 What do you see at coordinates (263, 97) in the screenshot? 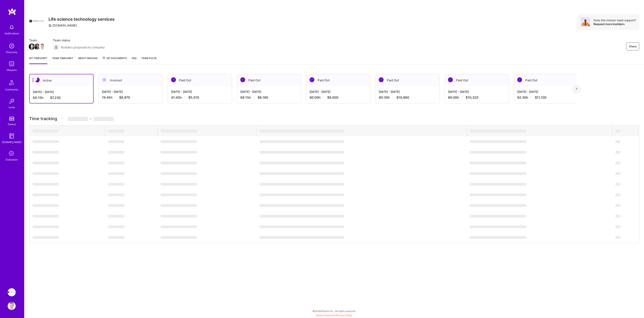
I see `span: $8,190` at bounding box center [263, 97].